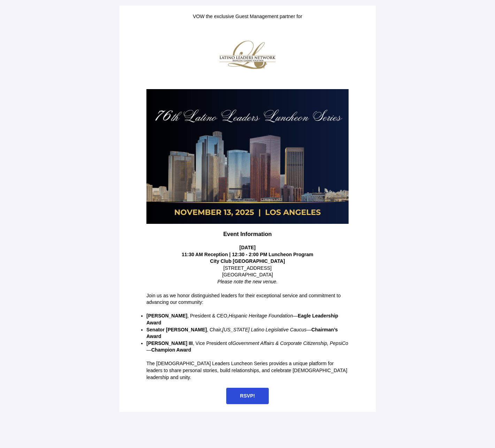  Describe the element at coordinates (247, 347) in the screenshot. I see `p: , Vice President of —` at that location.